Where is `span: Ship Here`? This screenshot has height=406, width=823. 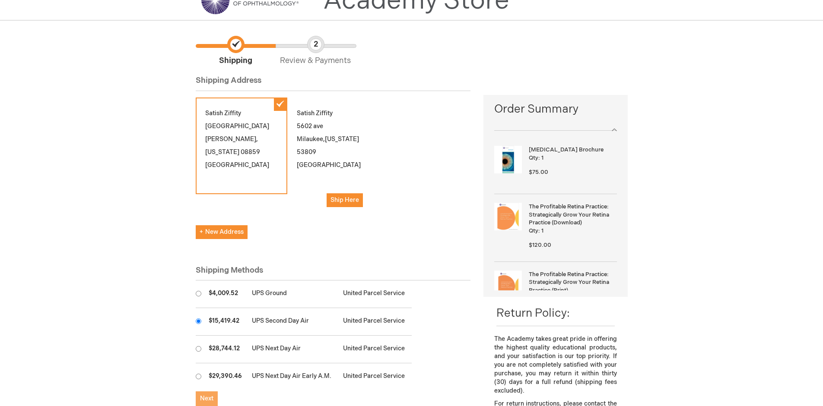
span: Ship Here is located at coordinates (345, 200).